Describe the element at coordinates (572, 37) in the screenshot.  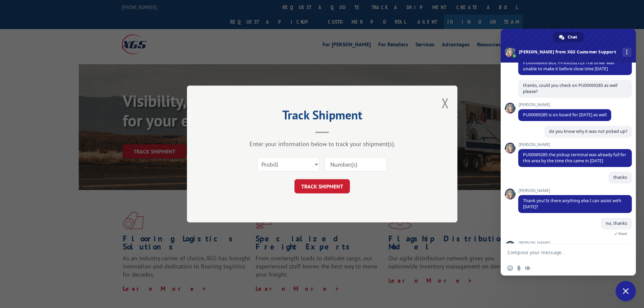
I see `span: Chat` at that location.